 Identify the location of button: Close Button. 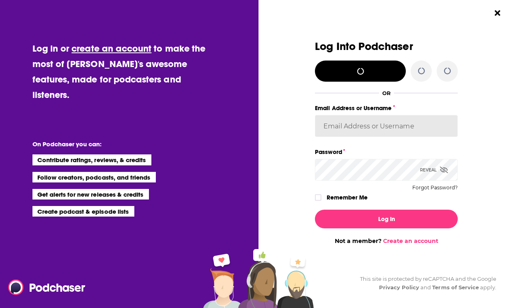
(498, 13).